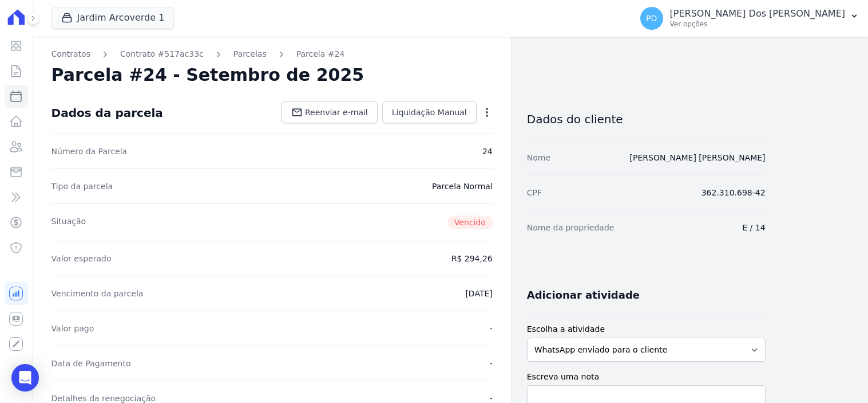  Describe the element at coordinates (272, 54) in the screenshot. I see `nav: Breadcrumb` at that location.